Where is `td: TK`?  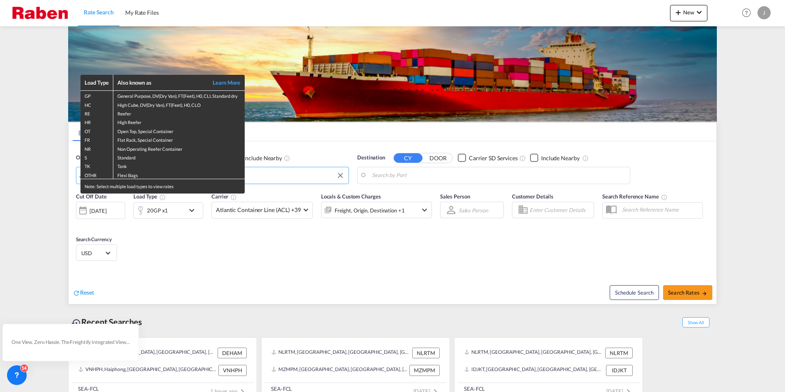
td: TK is located at coordinates (97, 165).